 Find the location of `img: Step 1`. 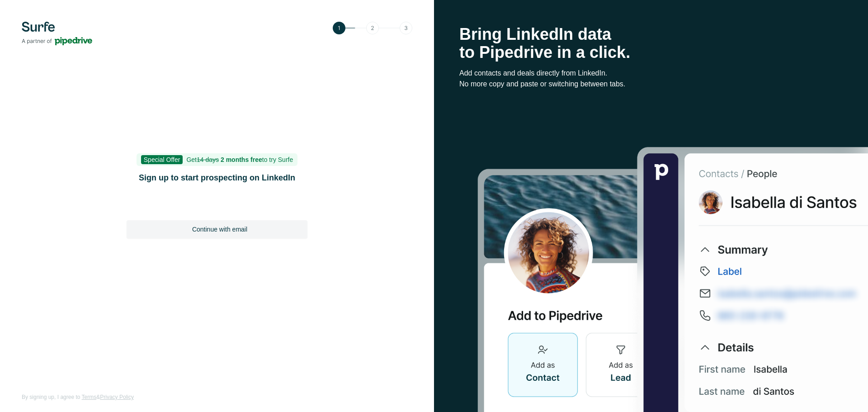

img: Step 1 is located at coordinates (372, 28).